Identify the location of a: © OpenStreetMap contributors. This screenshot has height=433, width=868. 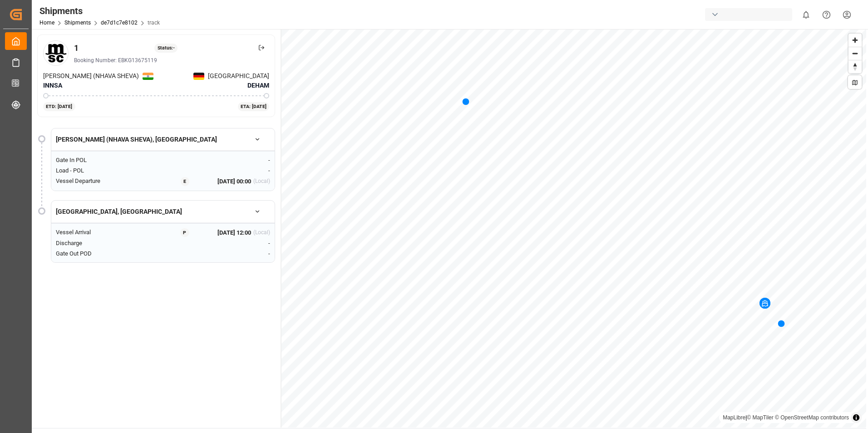
(812, 417).